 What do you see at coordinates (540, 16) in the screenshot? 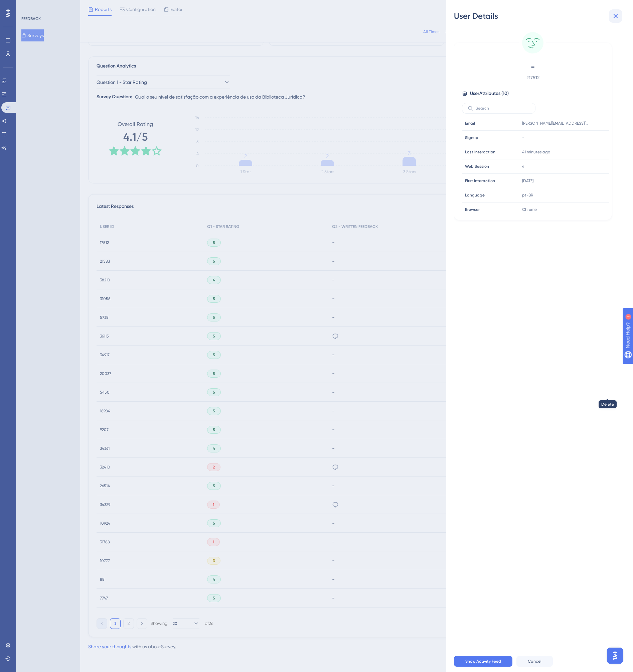
I see `div: User Details` at bounding box center [540, 16].